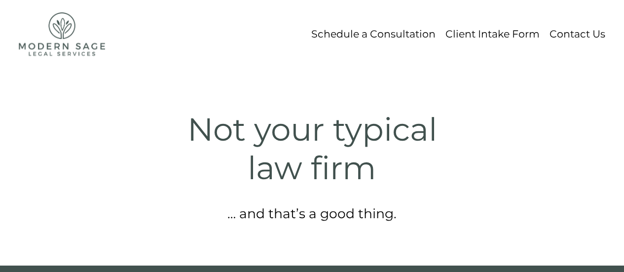 This screenshot has height=272, width=624. I want to click on p: … and that’s a good thing., so click(312, 214).